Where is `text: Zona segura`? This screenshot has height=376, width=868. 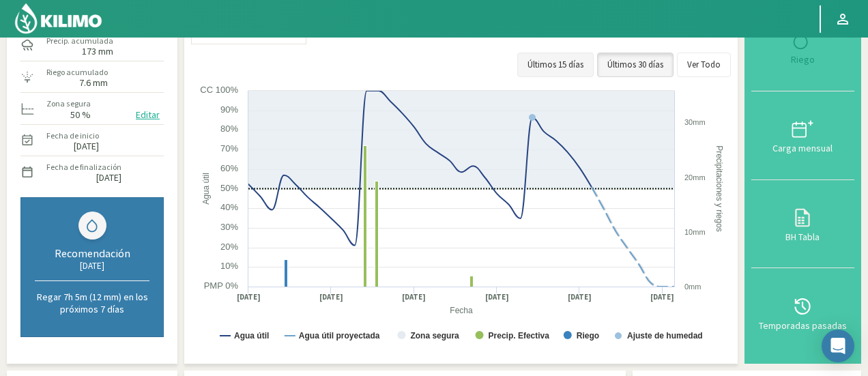
text: Zona segura is located at coordinates (435, 336).